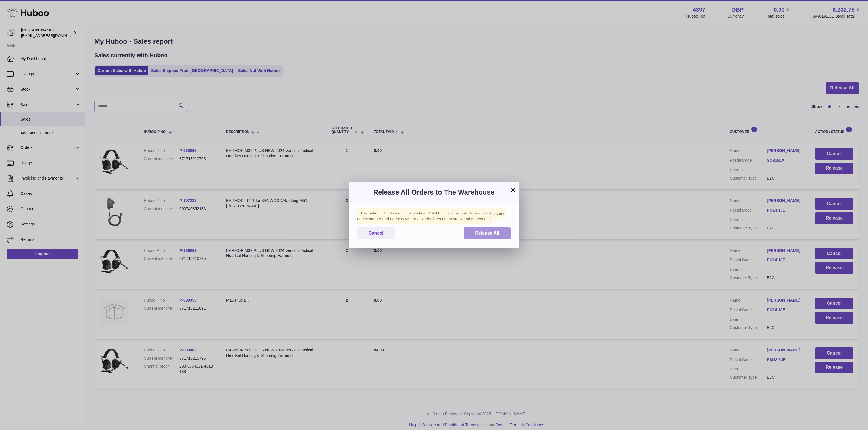 The width and height of the screenshot is (868, 430). I want to click on span: Release All, so click(487, 233).